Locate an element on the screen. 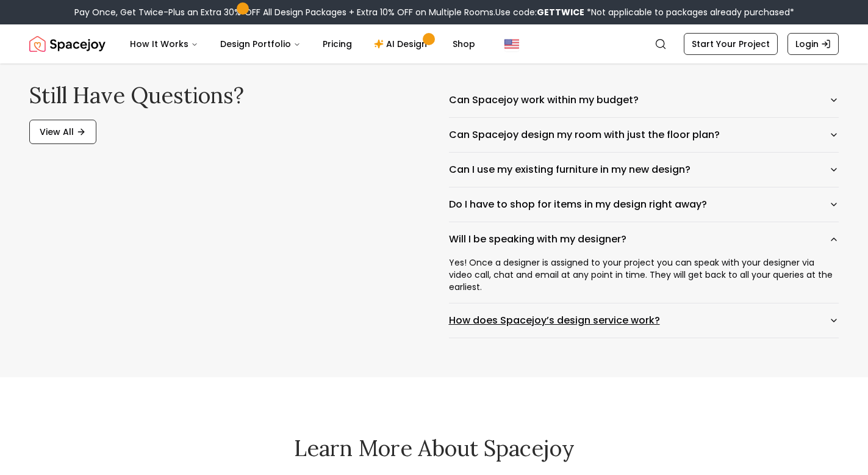  span: *Not applicable to packages already purchased* is located at coordinates (689, 12).